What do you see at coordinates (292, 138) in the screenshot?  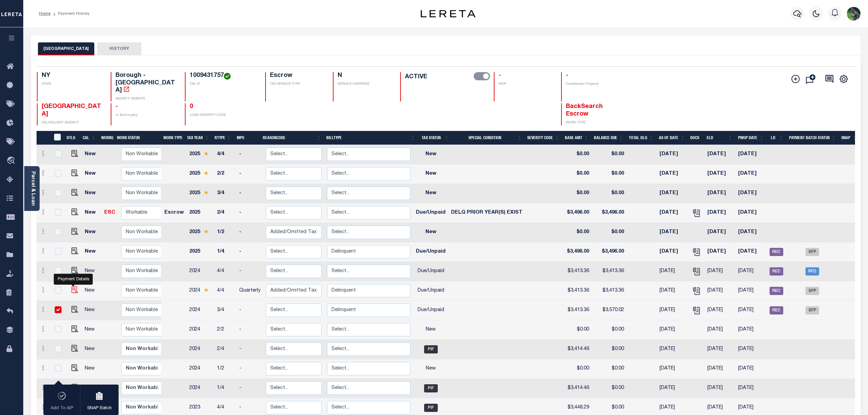 I see `th: ReasonCode: activate to sort column ascending` at bounding box center [292, 138].